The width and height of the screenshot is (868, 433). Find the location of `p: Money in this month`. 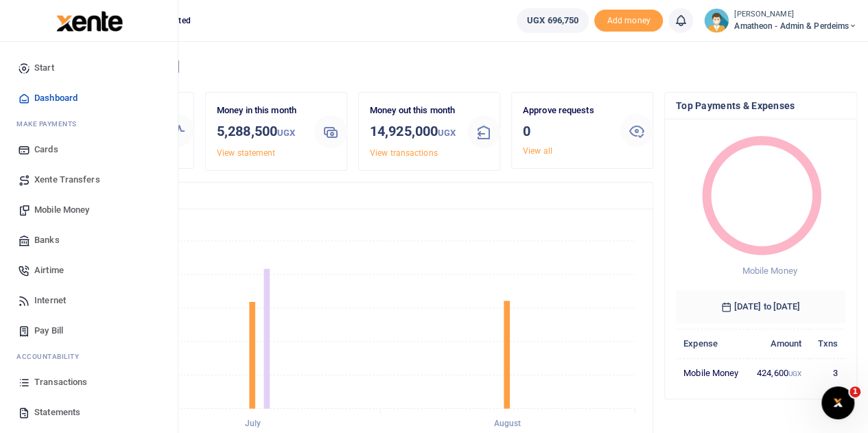

p: Money in this month is located at coordinates (260, 110).